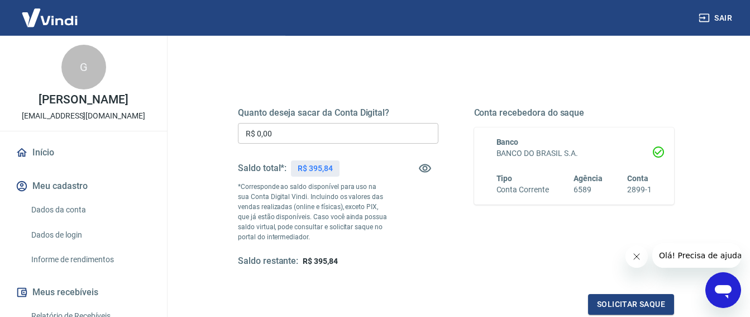 The image size is (750, 317). What do you see at coordinates (268, 261) in the screenshot?
I see `h5: Saldo restante:` at bounding box center [268, 261].